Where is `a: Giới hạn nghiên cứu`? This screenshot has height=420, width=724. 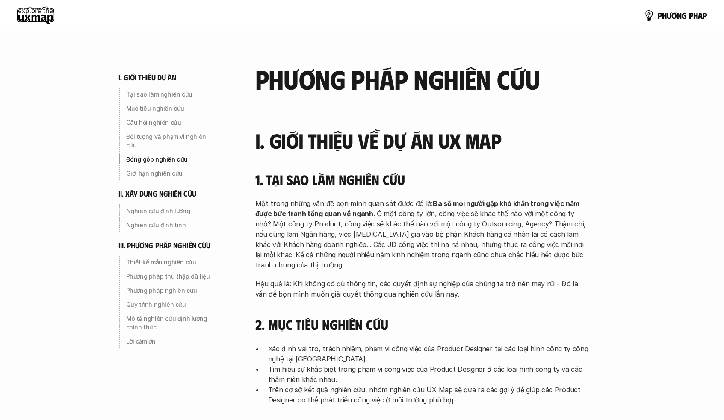
a: Giới hạn nghiên cứu is located at coordinates (170, 174).